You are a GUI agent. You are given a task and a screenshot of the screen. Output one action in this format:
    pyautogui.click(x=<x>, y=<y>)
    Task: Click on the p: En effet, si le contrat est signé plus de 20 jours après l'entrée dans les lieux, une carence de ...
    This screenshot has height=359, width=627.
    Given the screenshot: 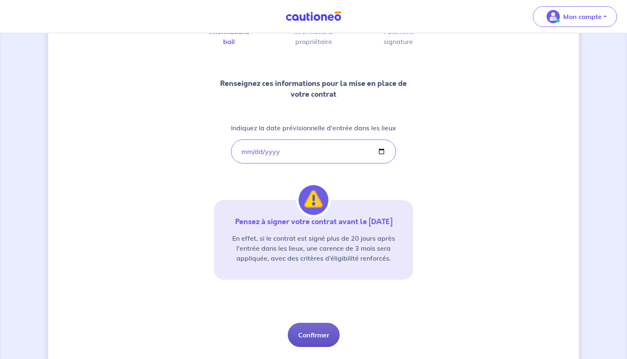 What is the action you would take?
    pyautogui.click(x=314, y=248)
    